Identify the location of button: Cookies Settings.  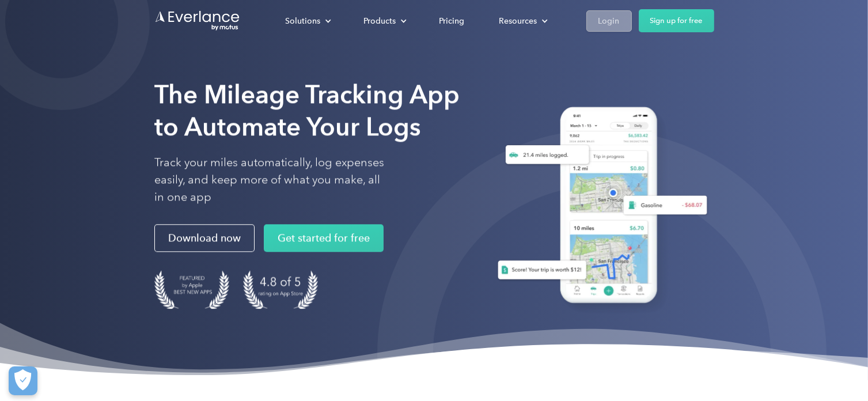
(23, 381).